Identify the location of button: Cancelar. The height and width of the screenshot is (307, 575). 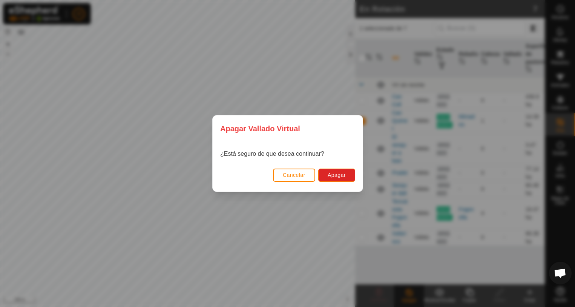
(294, 175).